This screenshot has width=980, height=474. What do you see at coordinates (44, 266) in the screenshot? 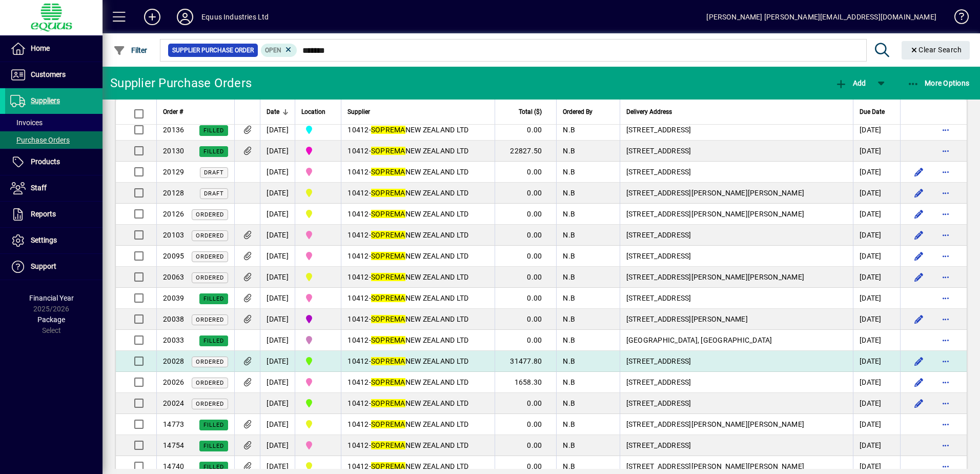
I see `span: Support` at bounding box center [44, 266].